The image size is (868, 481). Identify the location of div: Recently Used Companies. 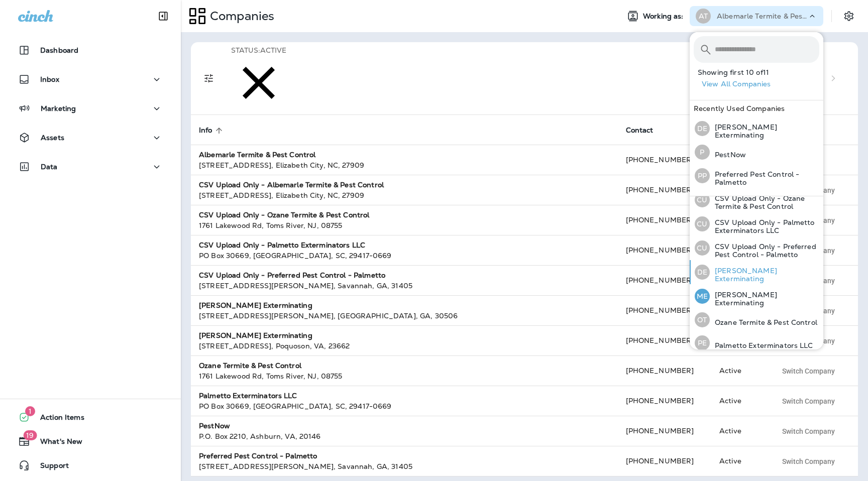
(756, 109).